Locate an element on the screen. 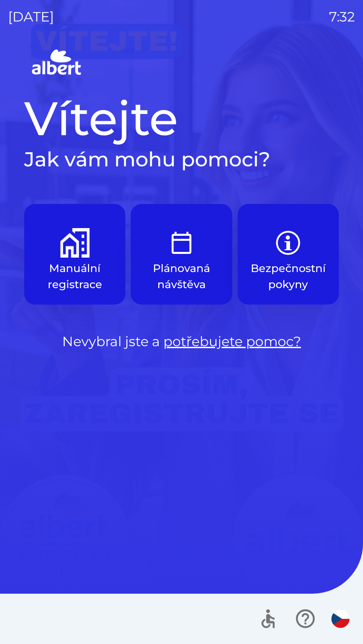  button: Plánovaná návštěva is located at coordinates (181, 254).